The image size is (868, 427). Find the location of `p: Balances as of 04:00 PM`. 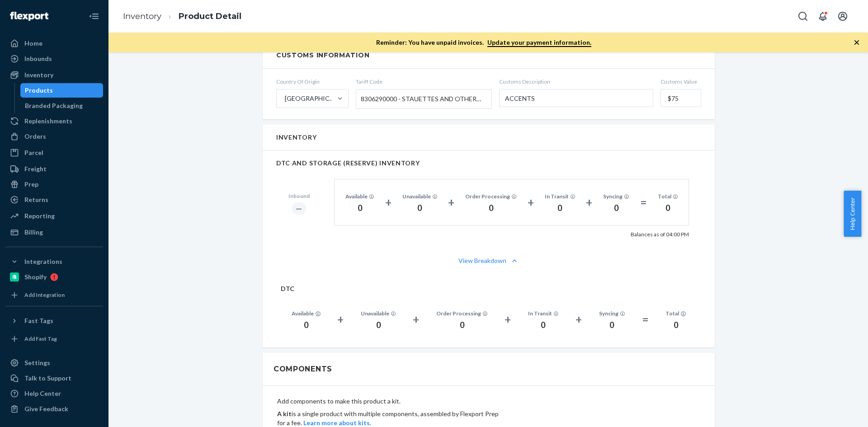

p: Balances as of 04:00 PM is located at coordinates (660, 234).